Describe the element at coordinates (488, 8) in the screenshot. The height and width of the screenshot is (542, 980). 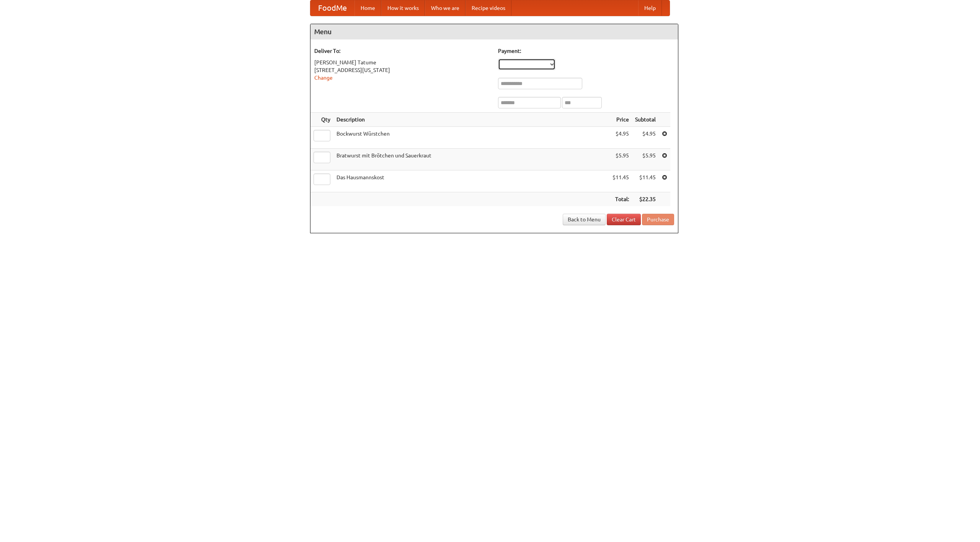
I see `a: Recipe videos` at that location.